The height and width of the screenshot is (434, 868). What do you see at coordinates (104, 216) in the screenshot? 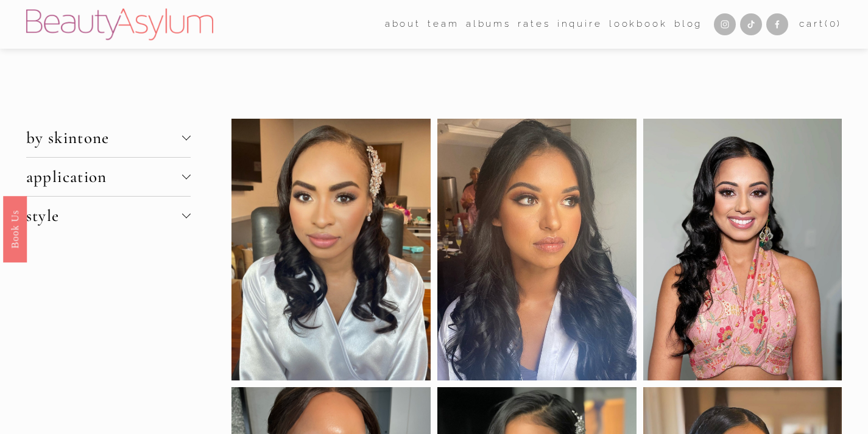
I see `span: style` at bounding box center [104, 216].